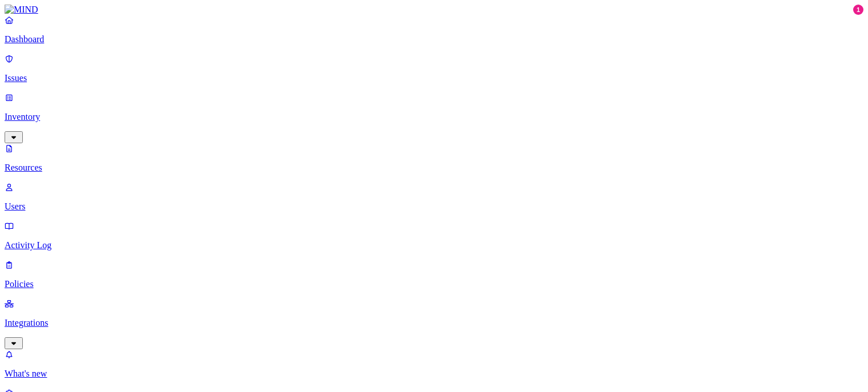  Describe the element at coordinates (434, 68) in the screenshot. I see `a: Issues` at that location.